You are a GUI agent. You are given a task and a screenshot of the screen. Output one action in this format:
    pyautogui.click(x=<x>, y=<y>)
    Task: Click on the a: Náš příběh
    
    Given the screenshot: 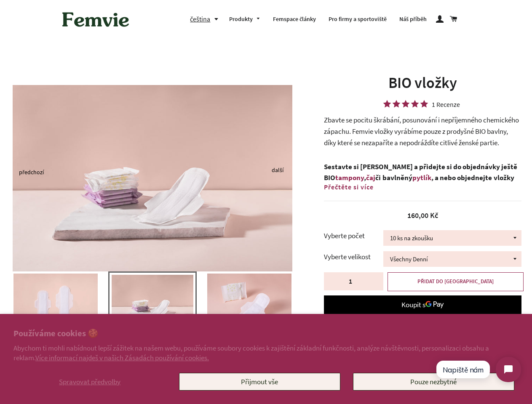 What is the action you would take?
    pyautogui.click(x=413, y=19)
    